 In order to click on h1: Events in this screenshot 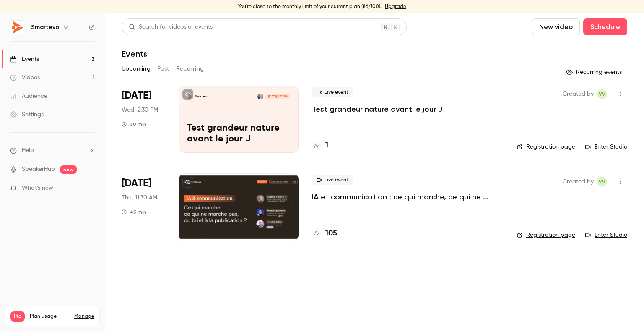, I will do `click(134, 54)`.